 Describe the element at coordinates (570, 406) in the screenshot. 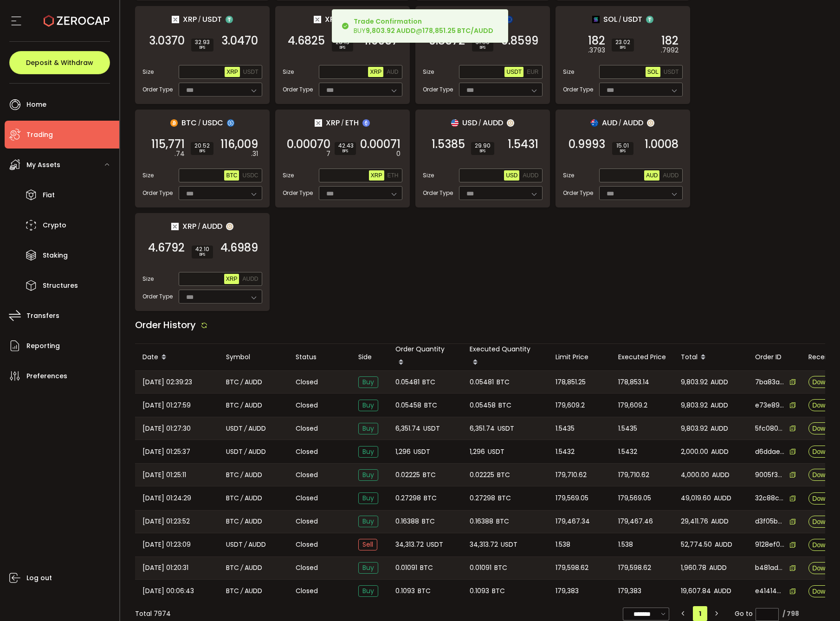

I see `span: 179,609.2` at that location.